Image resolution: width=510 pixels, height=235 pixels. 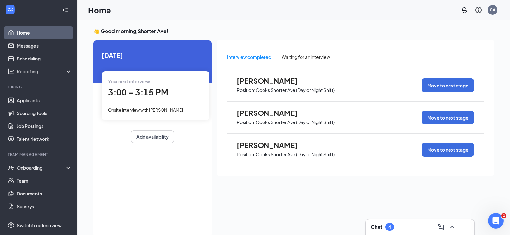 I want to click on svg: Settings, so click(x=11, y=225).